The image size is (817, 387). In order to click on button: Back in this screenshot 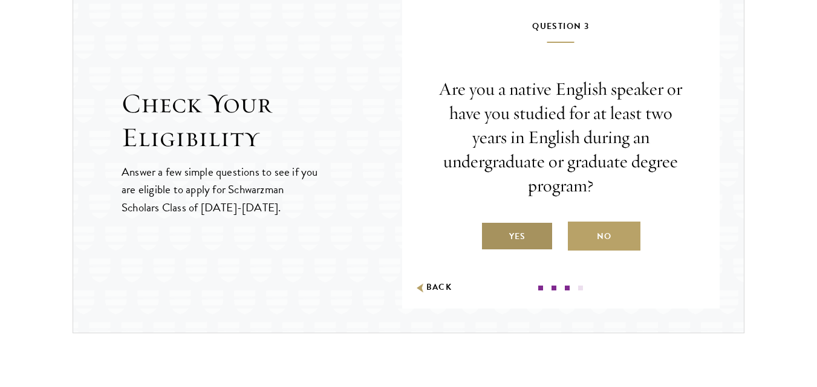, I will do `click(433, 288)`.